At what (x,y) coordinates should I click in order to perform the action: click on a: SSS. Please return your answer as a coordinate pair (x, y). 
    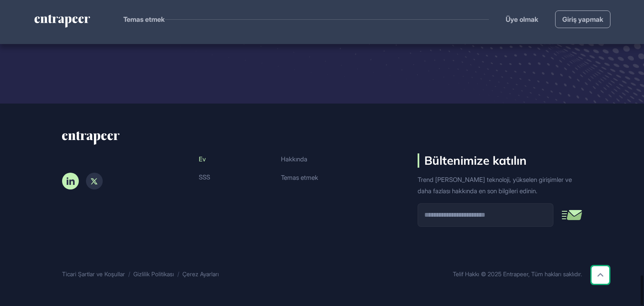
    Looking at the image, I should click on (240, 177).